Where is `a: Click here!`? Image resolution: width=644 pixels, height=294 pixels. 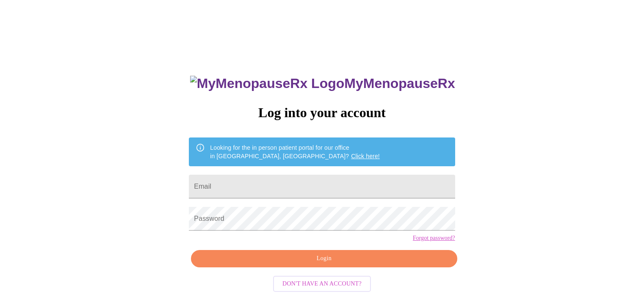
a: Click here! is located at coordinates (365, 156).